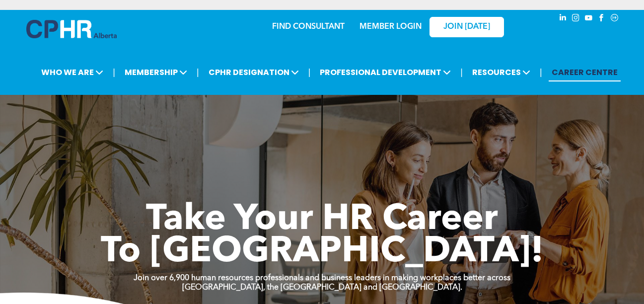  Describe the element at coordinates (589, 19) in the screenshot. I see `a: youtube` at that location.